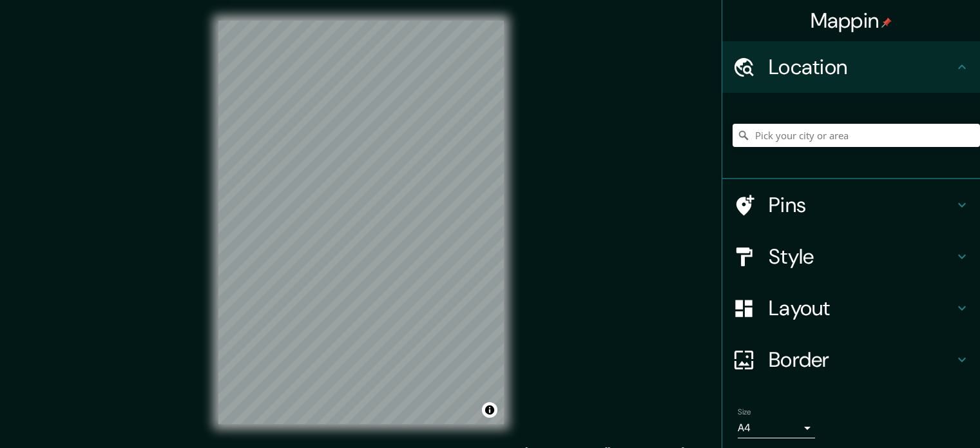 Image resolution: width=980 pixels, height=448 pixels. I want to click on div: Layout, so click(851, 308).